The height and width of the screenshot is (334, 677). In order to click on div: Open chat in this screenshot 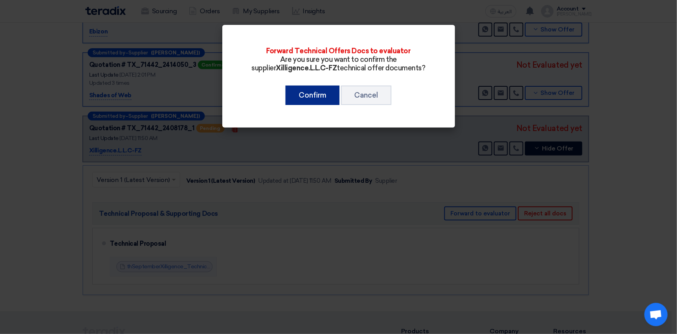, I will do `click(657, 314)`.